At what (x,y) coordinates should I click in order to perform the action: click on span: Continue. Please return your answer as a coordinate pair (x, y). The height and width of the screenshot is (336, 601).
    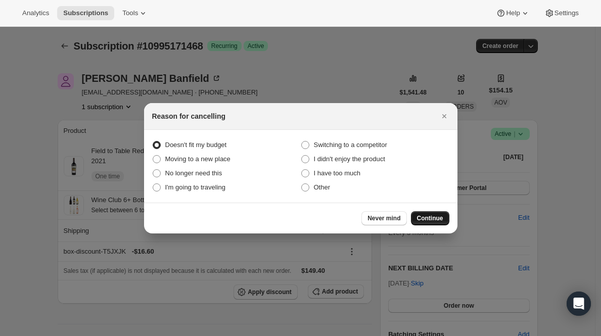
    Looking at the image, I should click on (430, 219).